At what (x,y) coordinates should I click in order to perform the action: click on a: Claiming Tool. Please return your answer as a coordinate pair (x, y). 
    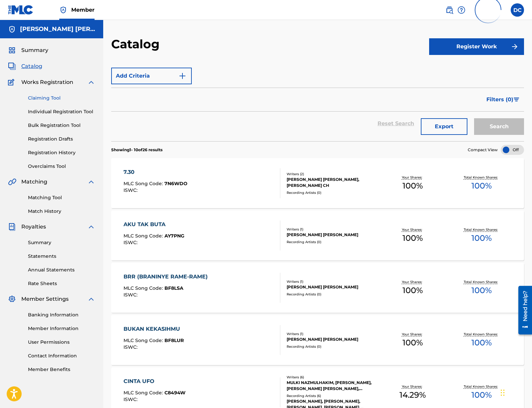
    Looking at the image, I should click on (62, 98).